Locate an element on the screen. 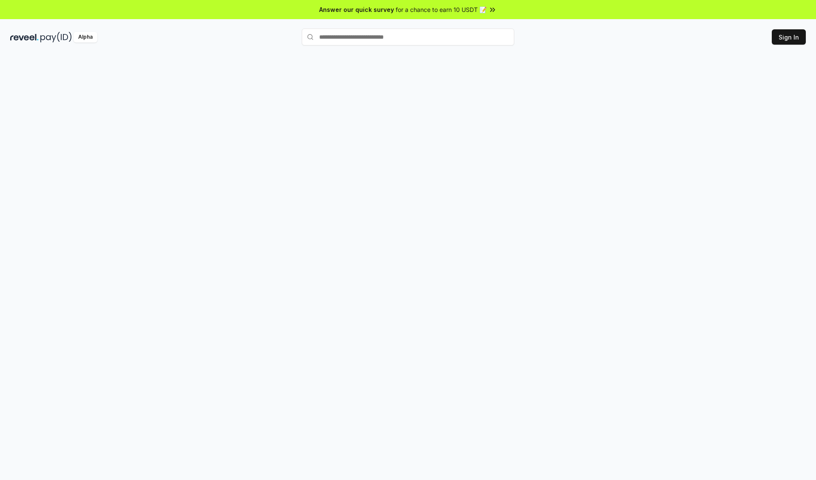  span: Answer our quick survey is located at coordinates (356, 9).